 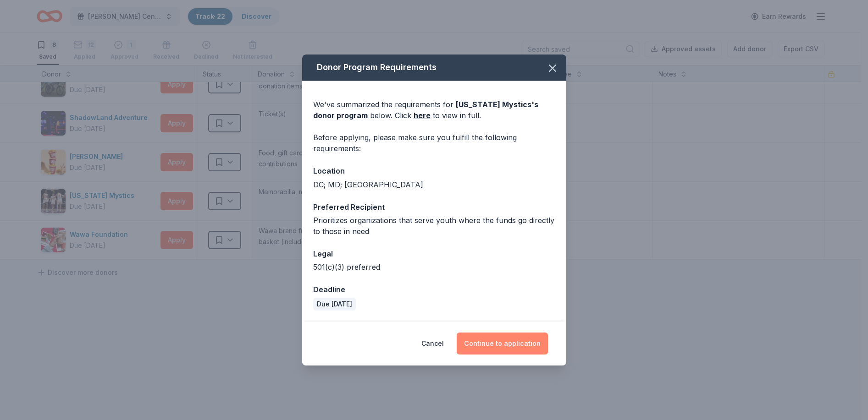 What do you see at coordinates (434, 226) in the screenshot?
I see `div: Prioritizes organizations that serve youth where the funds go directly to those in need` at bounding box center [434, 226].